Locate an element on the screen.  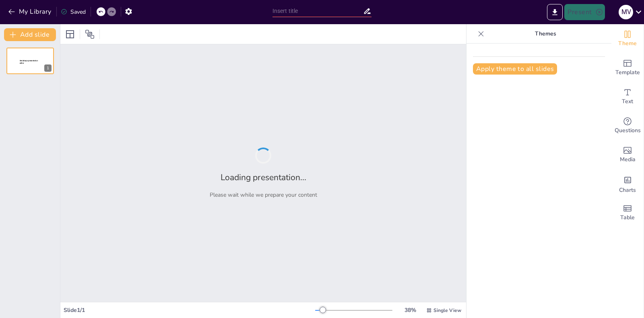
div: Layout is located at coordinates (70, 34).